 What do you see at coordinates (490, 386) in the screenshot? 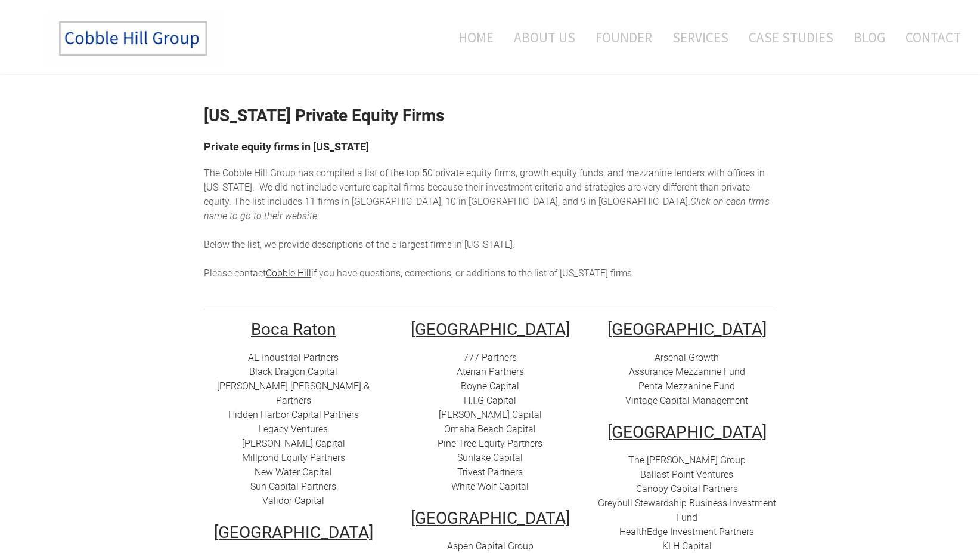
I see `a: Boyne Capital` at bounding box center [490, 386].